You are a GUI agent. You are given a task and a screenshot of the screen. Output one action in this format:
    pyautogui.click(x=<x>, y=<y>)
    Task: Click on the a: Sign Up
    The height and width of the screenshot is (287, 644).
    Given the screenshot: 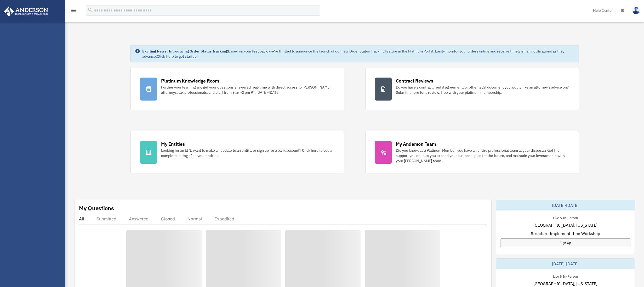 What is the action you would take?
    pyautogui.click(x=565, y=242)
    